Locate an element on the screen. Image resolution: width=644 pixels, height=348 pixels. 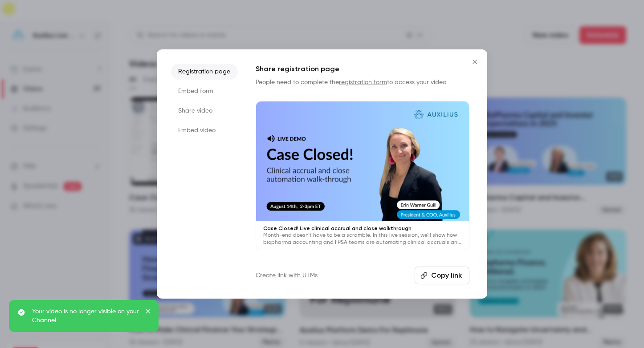
li: Embed video is located at coordinates (204, 130).